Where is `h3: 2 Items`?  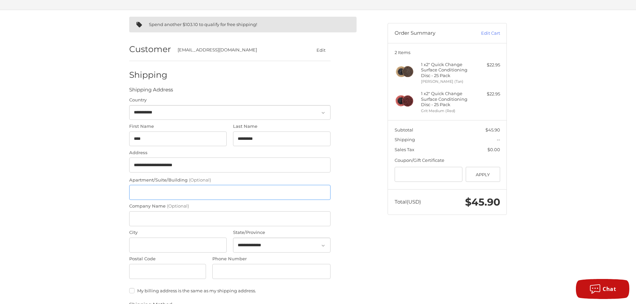
h3: 2 Items is located at coordinates (447, 52).